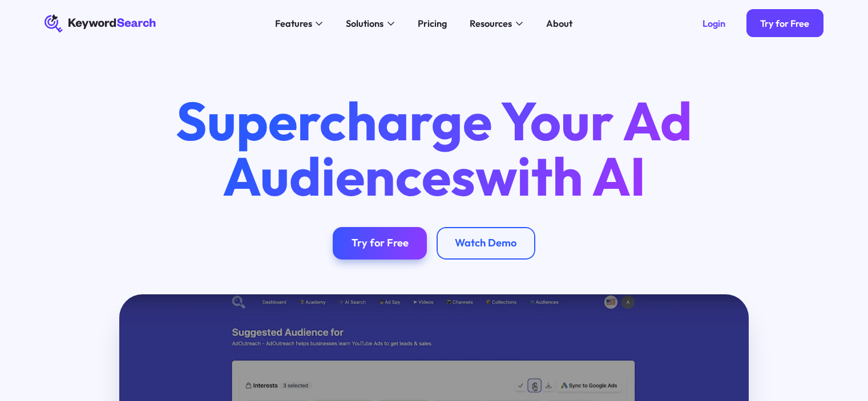  Describe the element at coordinates (365, 23) in the screenshot. I see `div: Solutions` at that location.